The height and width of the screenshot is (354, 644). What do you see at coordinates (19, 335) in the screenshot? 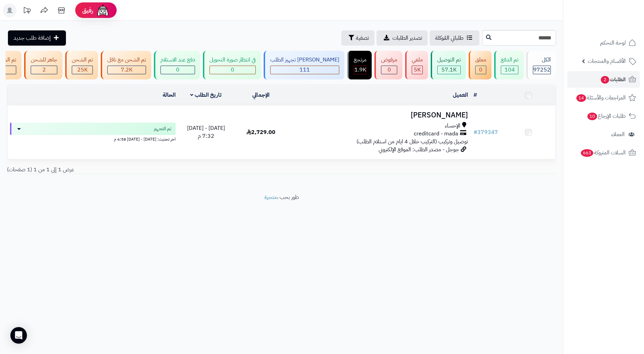
I see `div: Open Intercom Messenger` at bounding box center [19, 335].